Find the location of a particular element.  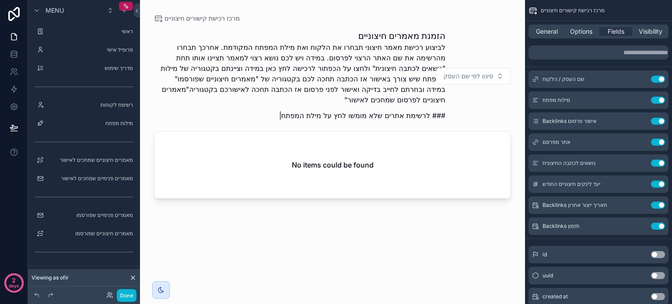

label: מדריך שימוש is located at coordinates (90, 68).